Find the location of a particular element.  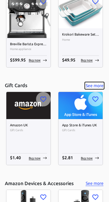

h6: Amazon UK is located at coordinates (28, 125).